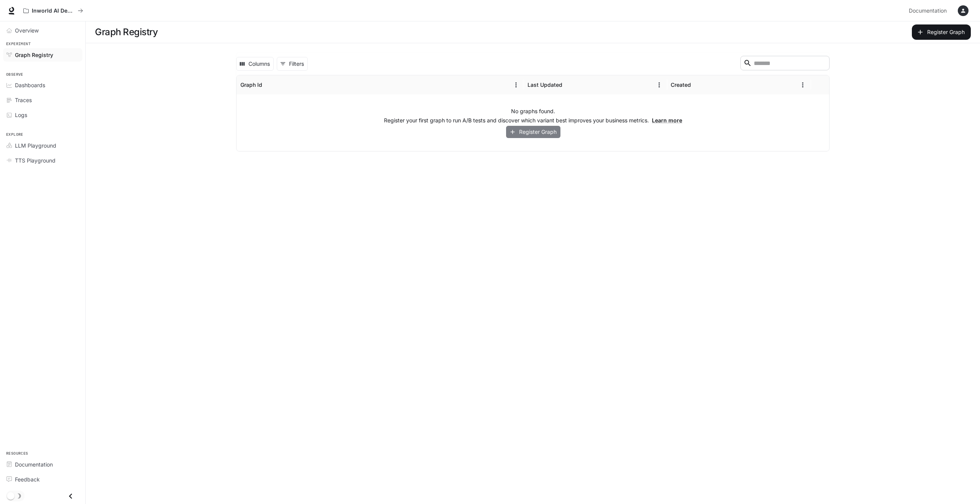 This screenshot has width=980, height=504. Describe the element at coordinates (26, 30) in the screenshot. I see `span: Overview` at that location.